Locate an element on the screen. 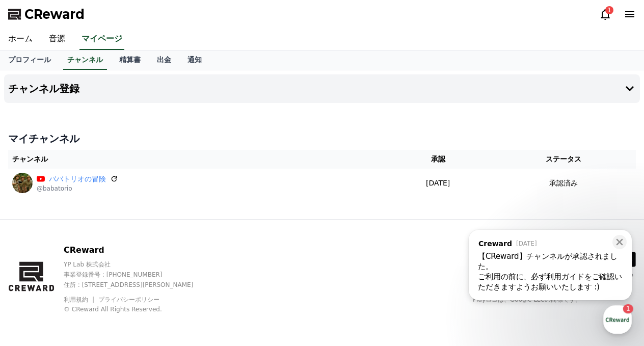 This screenshot has width=644, height=346. p: 承認済み is located at coordinates (564, 183).